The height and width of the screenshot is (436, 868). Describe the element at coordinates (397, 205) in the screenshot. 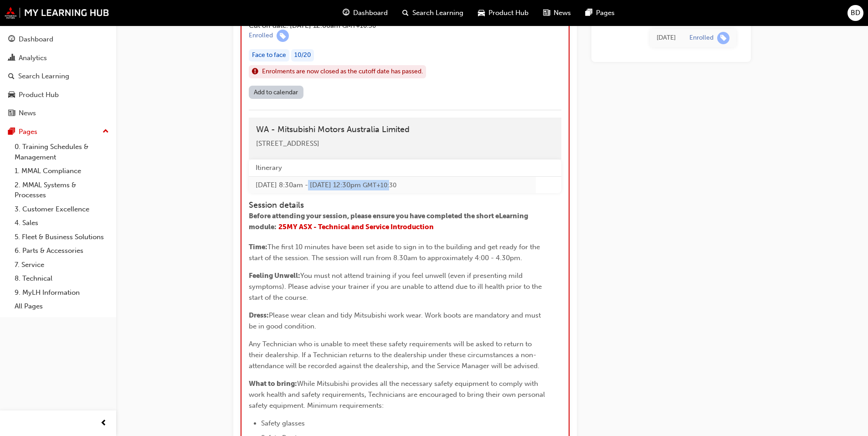

I see `h4: Session details` at that location.